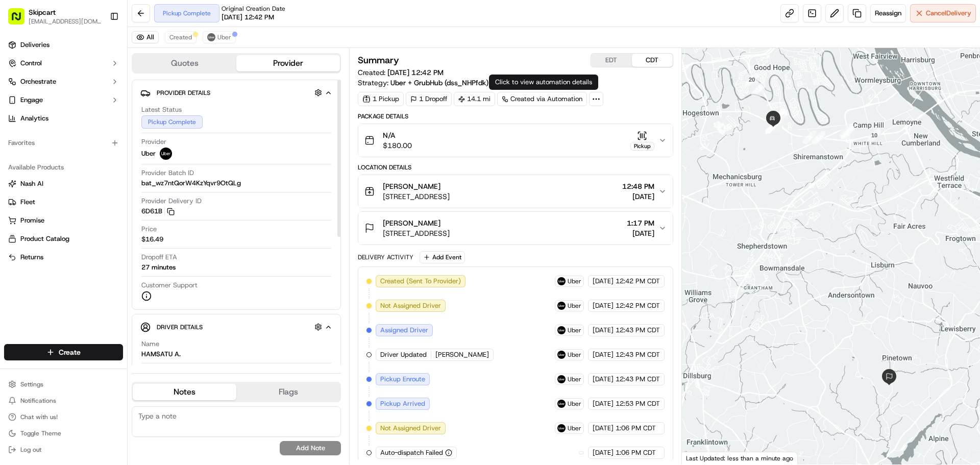 The height and width of the screenshot is (465, 980). What do you see at coordinates (63, 45) in the screenshot?
I see `a: Deliveries` at bounding box center [63, 45].